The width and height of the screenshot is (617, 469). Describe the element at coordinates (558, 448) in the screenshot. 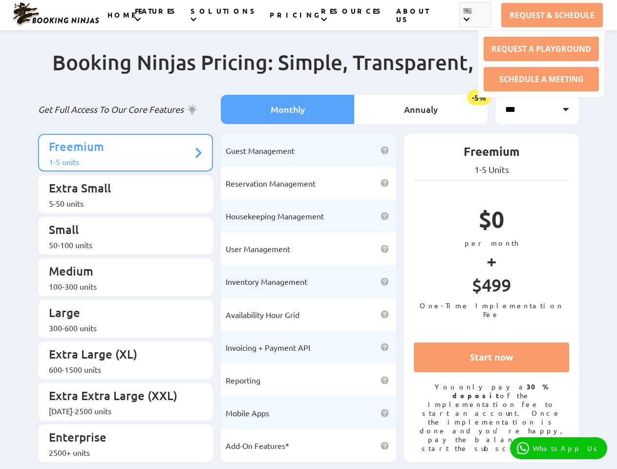

I see `a: WhatsApp Us` at that location.